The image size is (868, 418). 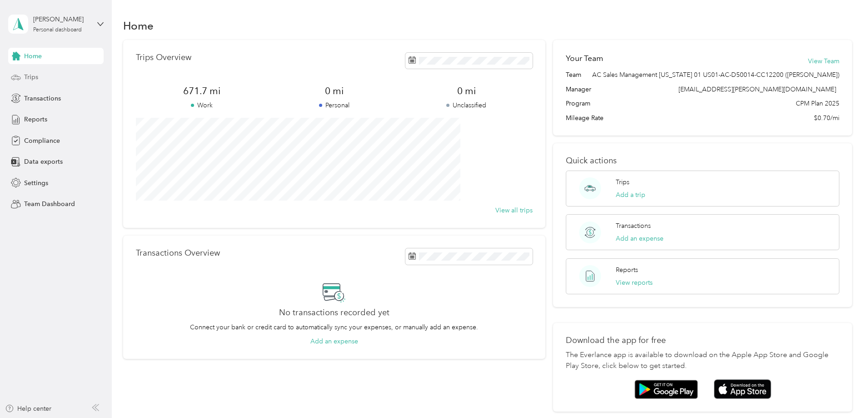 What do you see at coordinates (35, 119) in the screenshot?
I see `span: Reports` at bounding box center [35, 119].